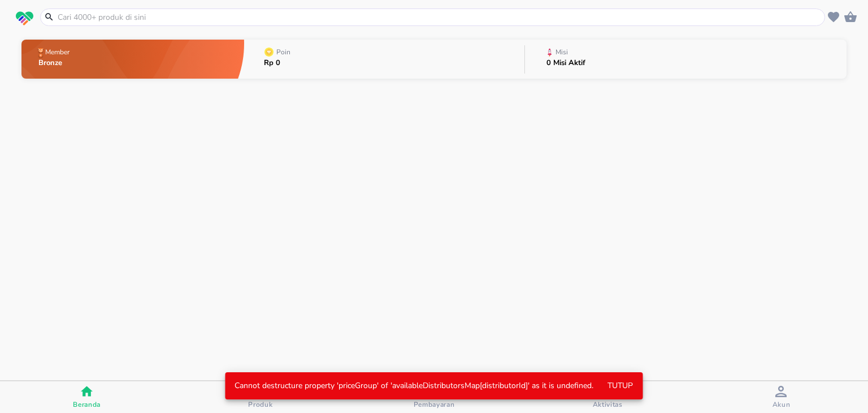  Describe the element at coordinates (562, 52) in the screenshot. I see `p: Misi` at that location.